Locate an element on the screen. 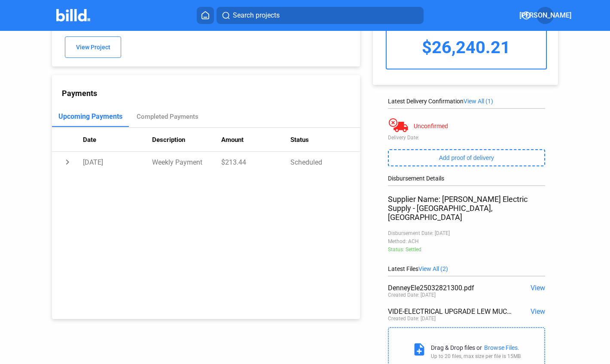 The image size is (610, 364). div: Method: ACH is located at coordinates (466, 241).